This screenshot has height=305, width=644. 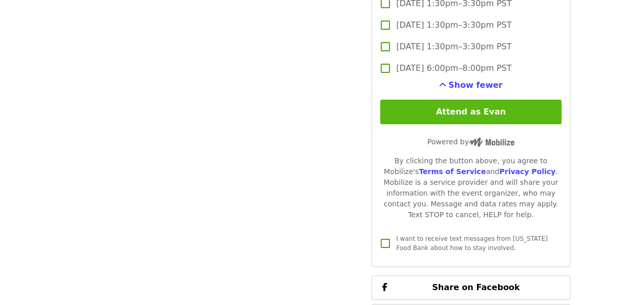 What do you see at coordinates (492, 142) in the screenshot?
I see `img: Powered by Mobilize` at bounding box center [492, 142].